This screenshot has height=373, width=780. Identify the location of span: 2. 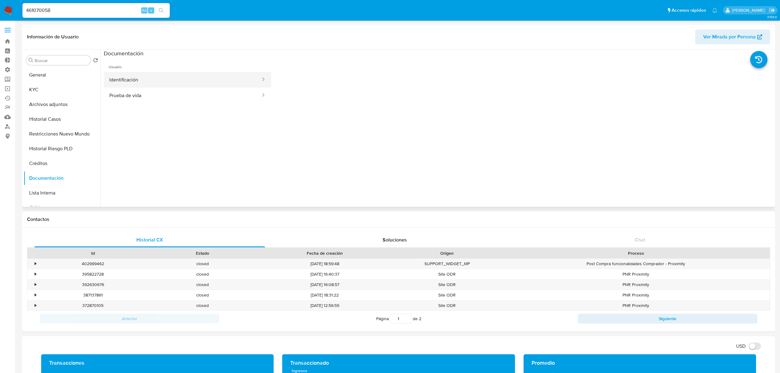
(420, 318).